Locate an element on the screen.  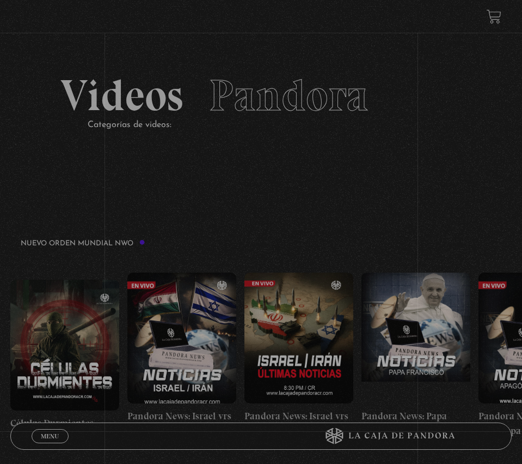
h2: Videos is located at coordinates (261, 95).